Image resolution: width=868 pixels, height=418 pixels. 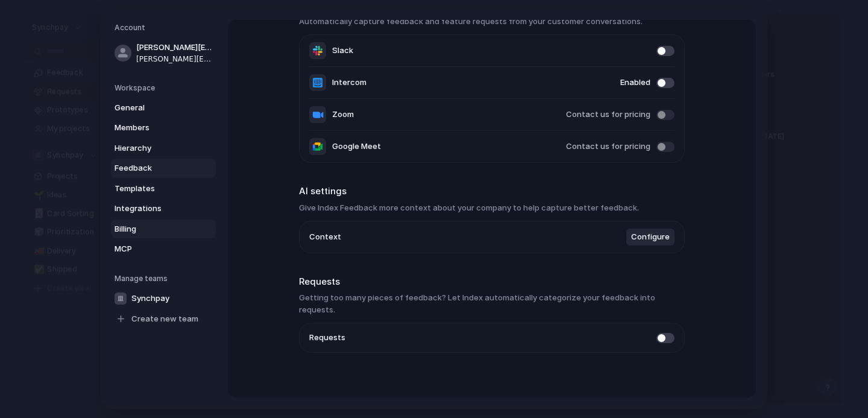 I want to click on span: Enabled, so click(x=636, y=83).